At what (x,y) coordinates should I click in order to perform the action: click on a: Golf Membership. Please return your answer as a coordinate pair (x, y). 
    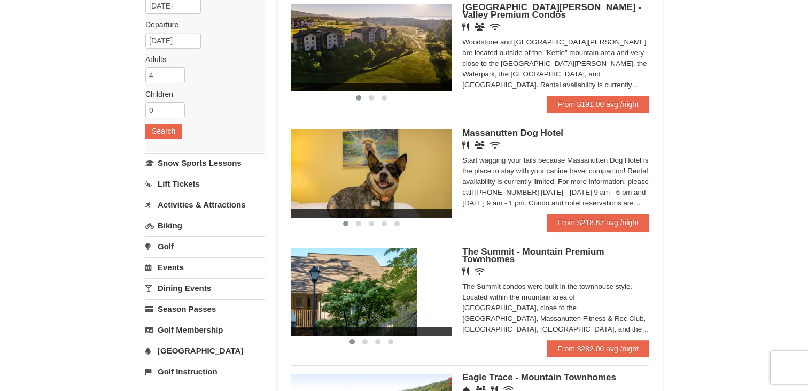
    Looking at the image, I should click on (205, 329).